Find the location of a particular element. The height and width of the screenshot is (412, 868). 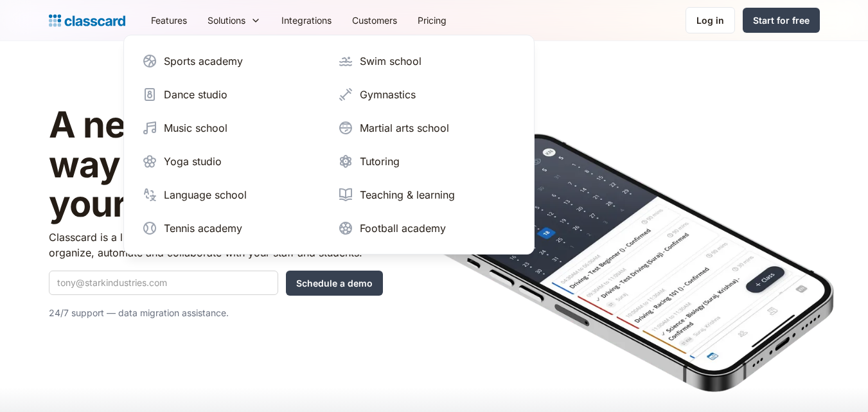

a: Music school is located at coordinates (231, 128).